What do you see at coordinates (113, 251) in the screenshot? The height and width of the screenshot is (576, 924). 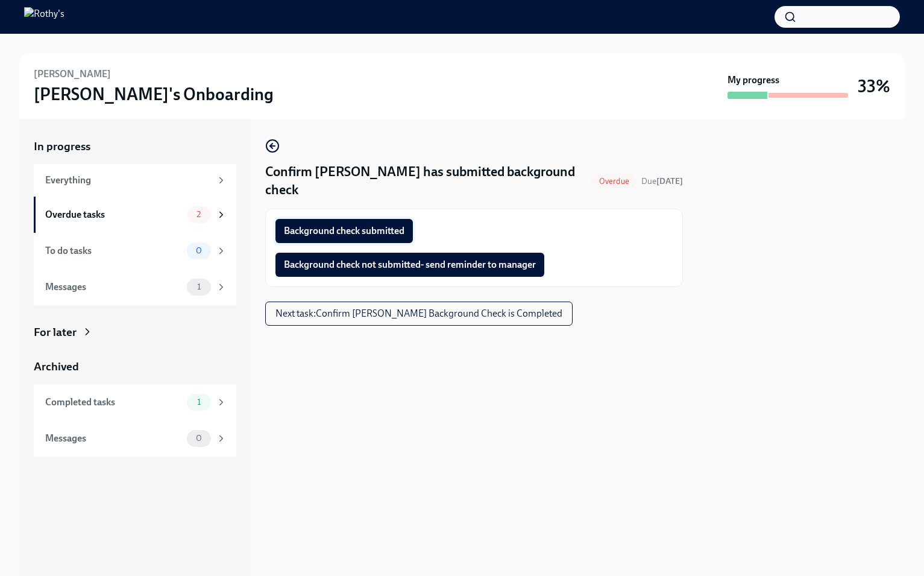 I see `div: To do tasks` at bounding box center [113, 251].